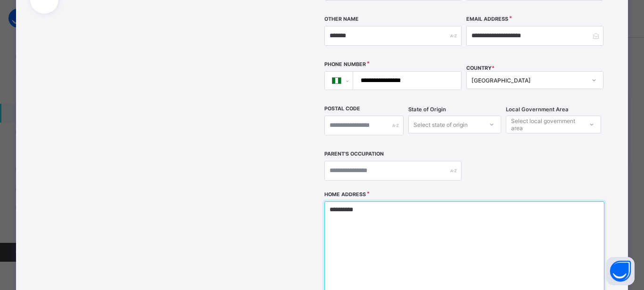 This screenshot has height=290, width=644. Describe the element at coordinates (345, 194) in the screenshot. I see `label: Home Address` at that location.